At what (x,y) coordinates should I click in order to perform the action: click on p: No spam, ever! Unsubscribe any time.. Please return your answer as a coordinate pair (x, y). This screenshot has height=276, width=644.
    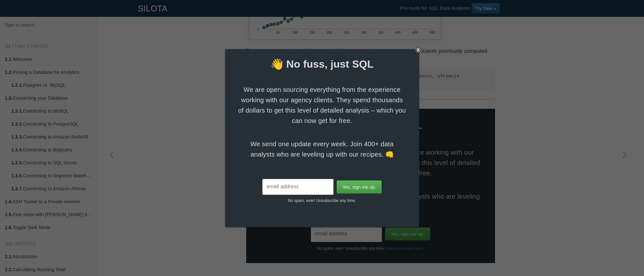
    Looking at the image, I should click on (322, 199).